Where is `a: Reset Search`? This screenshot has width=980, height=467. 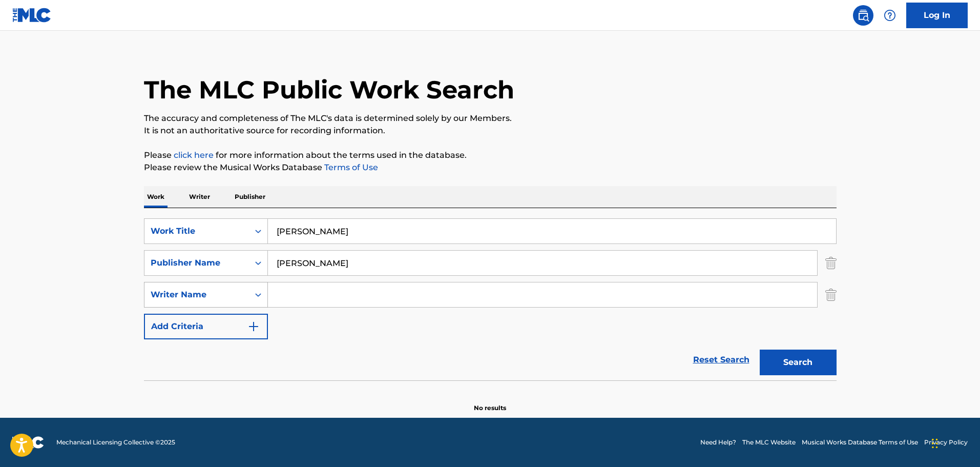 a: Reset Search is located at coordinates (721, 360).